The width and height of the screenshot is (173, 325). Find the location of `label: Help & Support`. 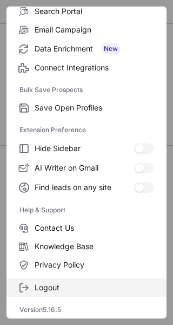

label: Help & Support is located at coordinates (87, 210).